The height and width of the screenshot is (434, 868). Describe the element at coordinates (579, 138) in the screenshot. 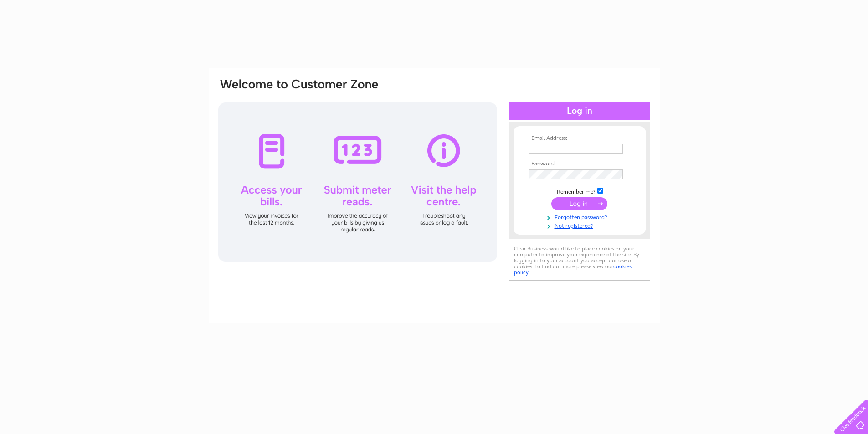

I see `th: Email Address:` at that location.